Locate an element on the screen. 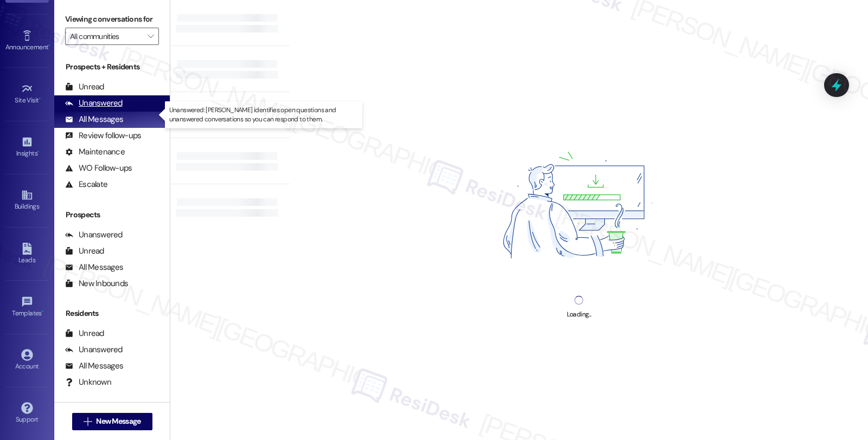 This screenshot has height=440, width=868. div: New Inbounds is located at coordinates (97, 283).